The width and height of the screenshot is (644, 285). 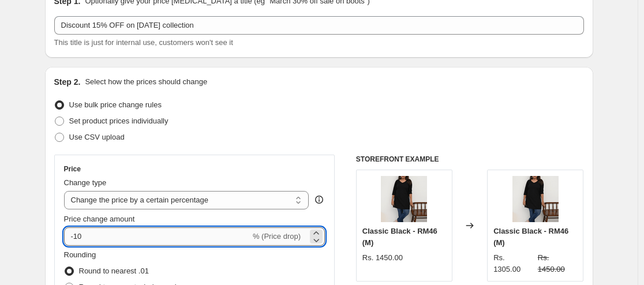 I want to click on input: 30% off holiday sale, so click(x=319, y=25).